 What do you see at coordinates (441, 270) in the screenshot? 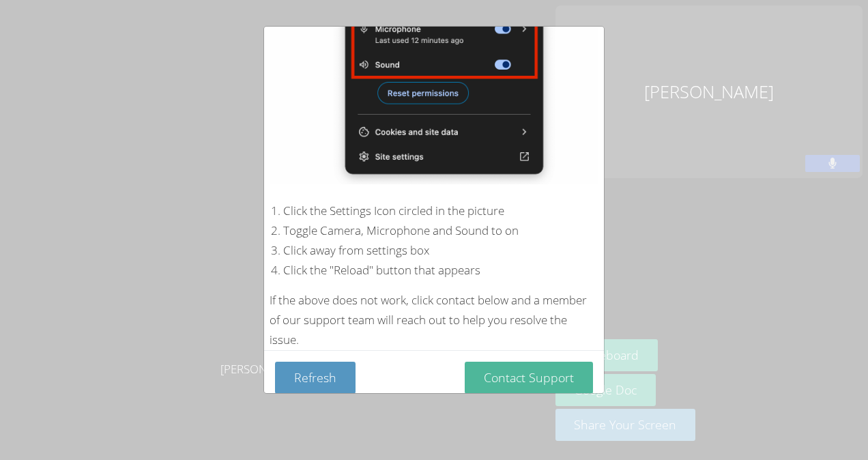
I see `li: Click the "Reload" button that appears` at bounding box center [441, 270].